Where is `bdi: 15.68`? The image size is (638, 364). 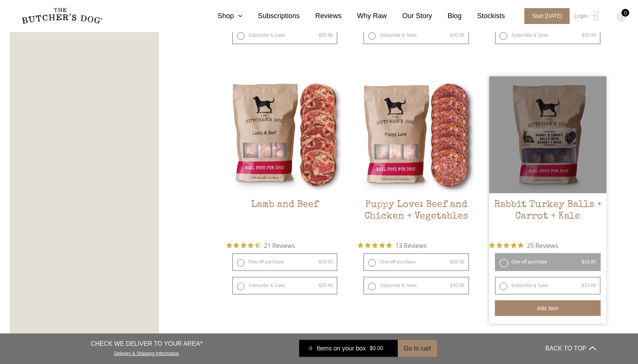
bdi: 15.68 is located at coordinates (588, 286).